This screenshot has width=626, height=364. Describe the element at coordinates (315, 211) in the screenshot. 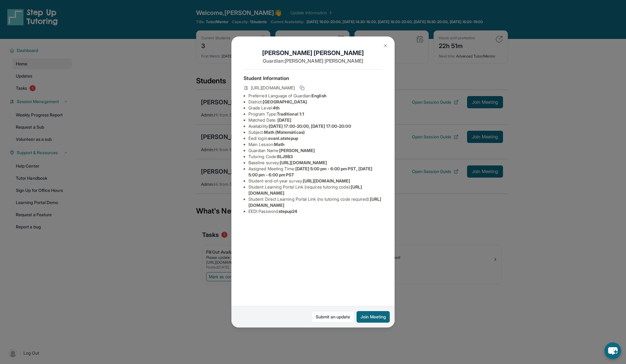

I see `li: EEDI Password :` at that location.